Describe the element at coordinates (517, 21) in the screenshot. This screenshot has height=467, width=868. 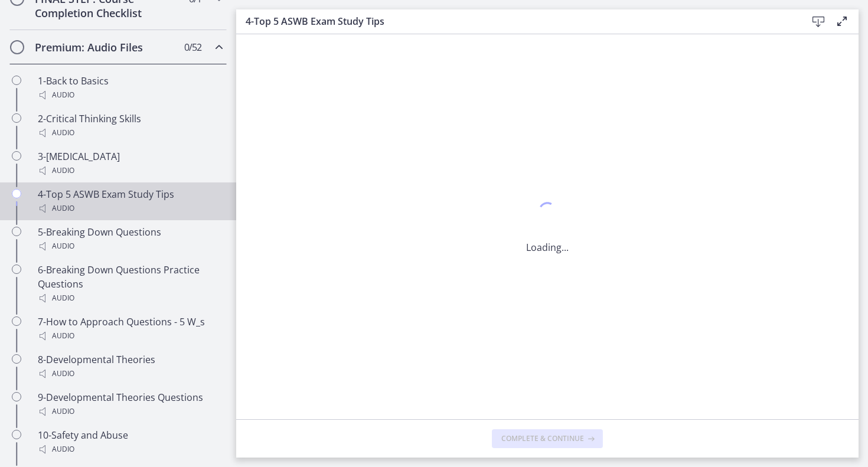
I see `h3: 4-Top 5 ASWB Exam Study Tips` at that location.